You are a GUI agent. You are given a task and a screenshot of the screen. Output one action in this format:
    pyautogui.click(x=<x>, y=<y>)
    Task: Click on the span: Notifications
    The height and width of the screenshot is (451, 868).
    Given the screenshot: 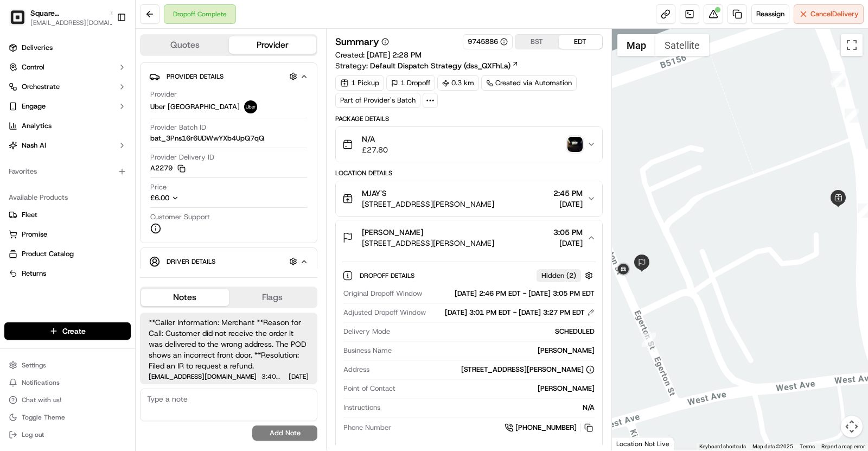 What is the action you would take?
    pyautogui.click(x=41, y=383)
    